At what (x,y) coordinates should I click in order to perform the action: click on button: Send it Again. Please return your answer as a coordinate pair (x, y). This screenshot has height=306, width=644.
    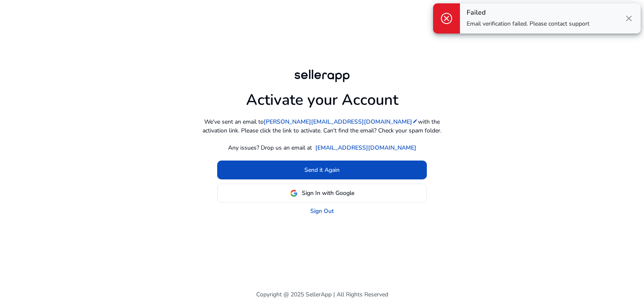
    Looking at the image, I should click on (322, 170).